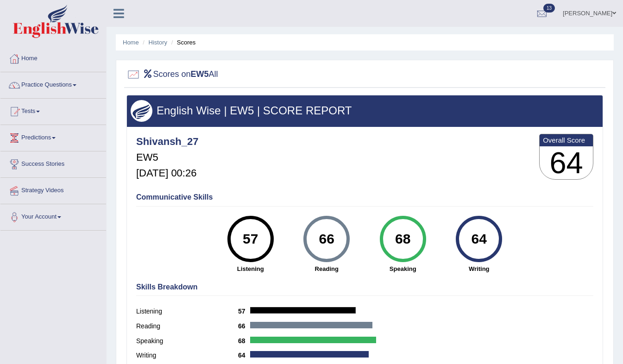  What do you see at coordinates (327, 238) in the screenshot?
I see `div: 66` at bounding box center [327, 238].